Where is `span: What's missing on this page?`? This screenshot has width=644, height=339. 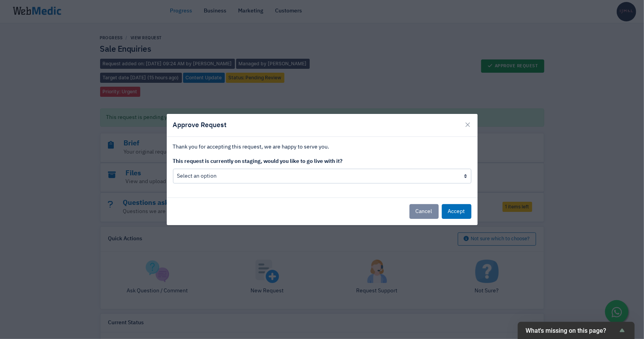
span: What's missing on this page? is located at coordinates (571, 331).